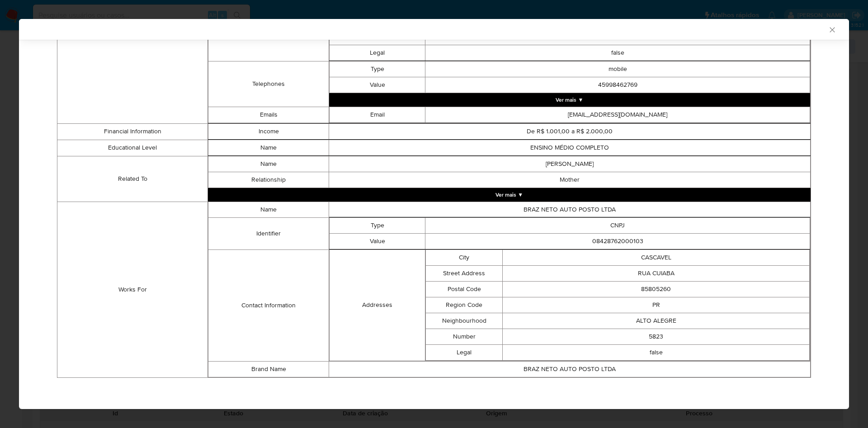 The height and width of the screenshot is (428, 868). What do you see at coordinates (655, 272) in the screenshot?
I see `td: RUA CUIABA` at bounding box center [655, 272].